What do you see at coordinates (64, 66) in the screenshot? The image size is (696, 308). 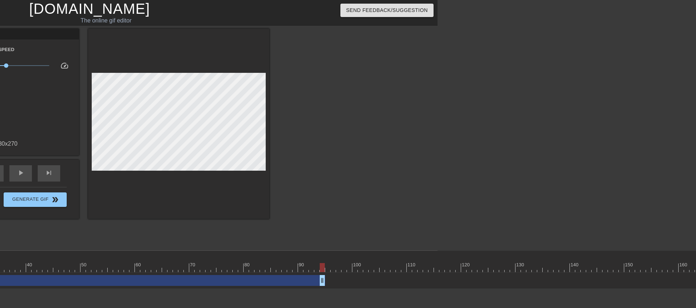 I see `span: speed` at bounding box center [64, 66].